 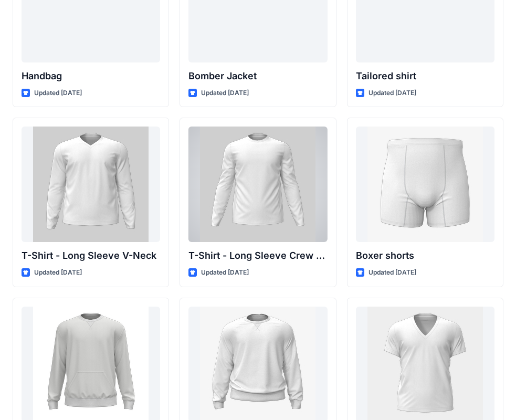 What do you see at coordinates (425, 256) in the screenshot?
I see `p: Boxer shorts` at bounding box center [425, 256].